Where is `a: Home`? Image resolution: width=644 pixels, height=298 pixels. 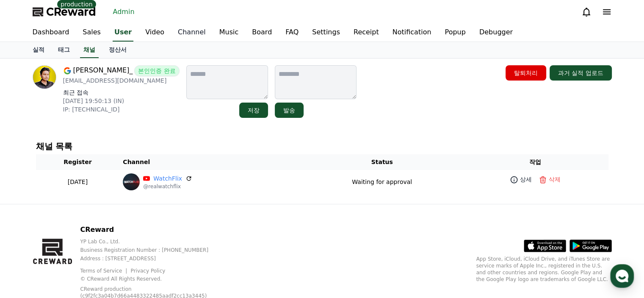
a: Home is located at coordinates (29, 238).